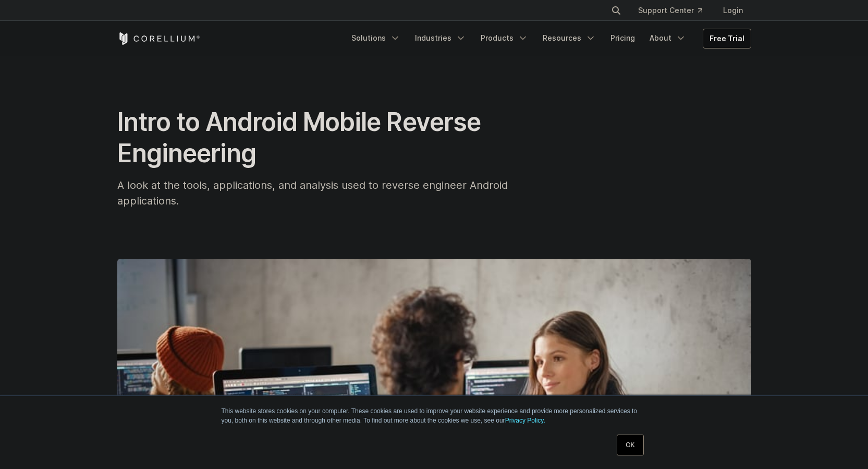  Describe the element at coordinates (441, 38) in the screenshot. I see `a: Industries` at that location.